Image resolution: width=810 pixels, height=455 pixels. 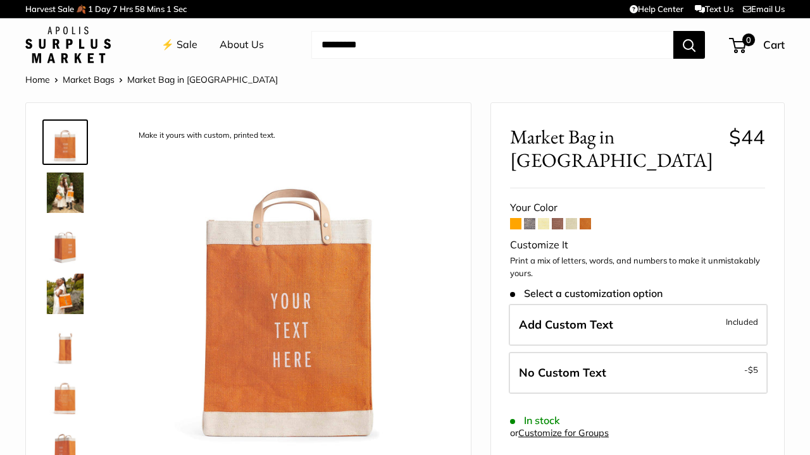 I want to click on nav: Breadcrumb, so click(x=151, y=80).